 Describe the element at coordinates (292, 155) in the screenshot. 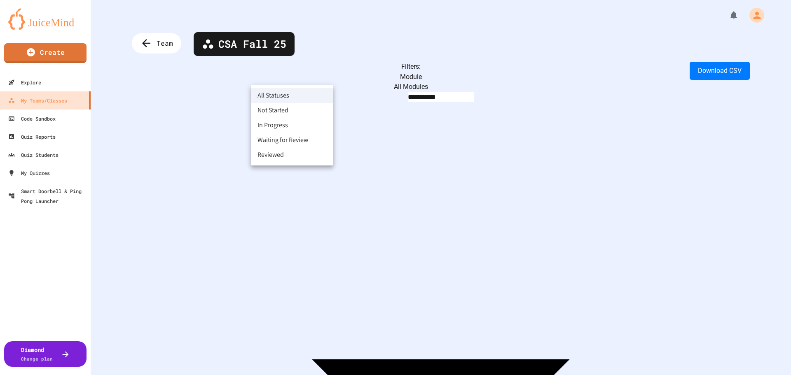

I see `li: Reviewed` at that location.